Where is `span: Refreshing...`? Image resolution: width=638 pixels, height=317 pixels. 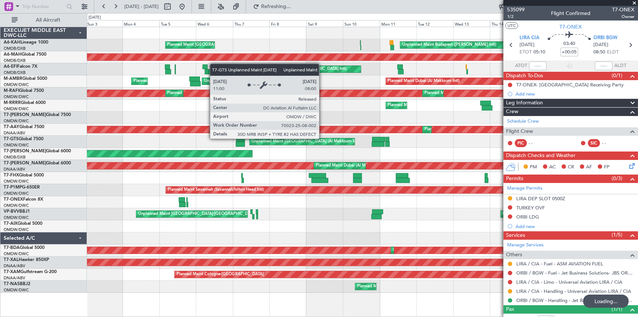 span: Refreshing... is located at coordinates (276, 7).